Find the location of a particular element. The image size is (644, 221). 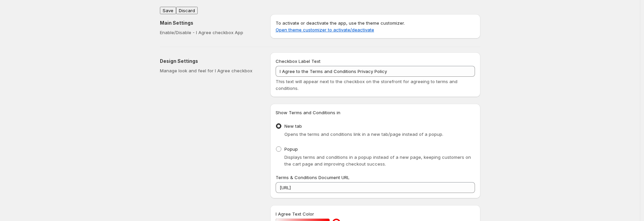

span: Displays terms and conditions in a popup instead of a new page, keeping customers on the cart pag... is located at coordinates (377, 160).